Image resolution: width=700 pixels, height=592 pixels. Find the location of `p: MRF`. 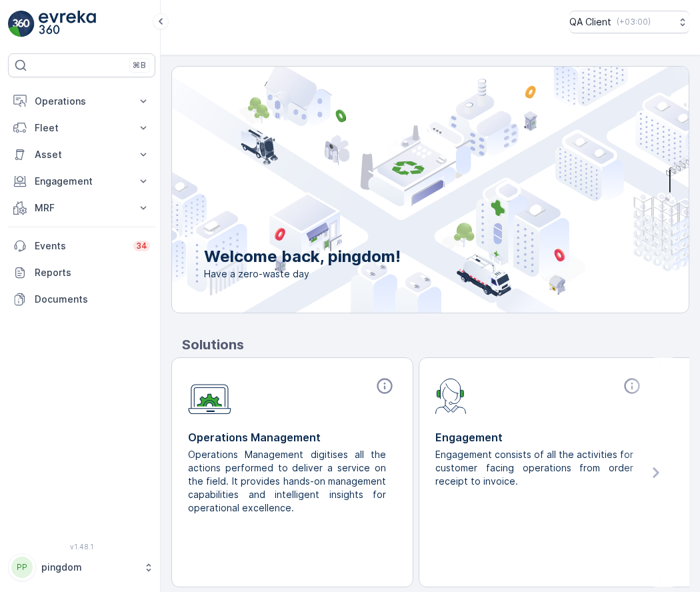

p: MRF is located at coordinates (81, 208).